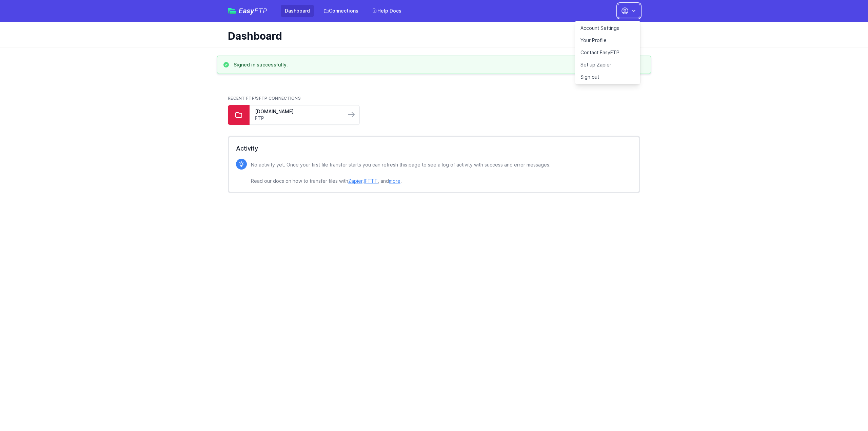 This screenshot has width=868, height=431. What do you see at coordinates (386, 11) in the screenshot?
I see `a: Help Docs` at bounding box center [386, 11].